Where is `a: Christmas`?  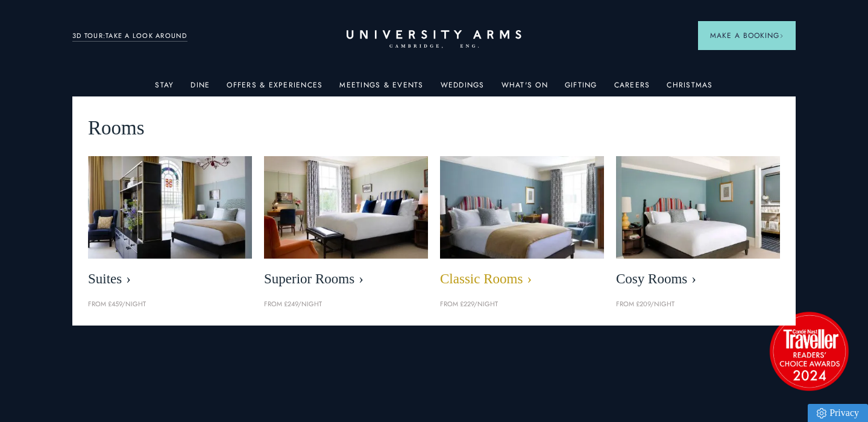
a: Christmas is located at coordinates (690, 89).